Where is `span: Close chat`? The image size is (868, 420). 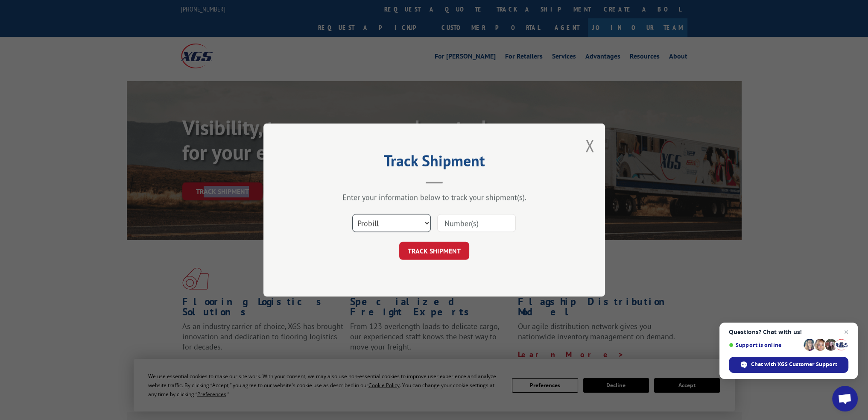
span: Close chat is located at coordinates (847, 332).